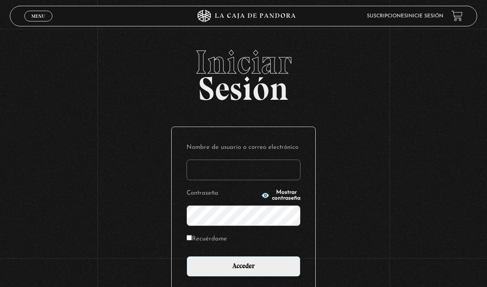 The width and height of the screenshot is (487, 287). What do you see at coordinates (244, 147) in the screenshot?
I see `label: Nombre de usuario o correo electrónico` at bounding box center [244, 147].